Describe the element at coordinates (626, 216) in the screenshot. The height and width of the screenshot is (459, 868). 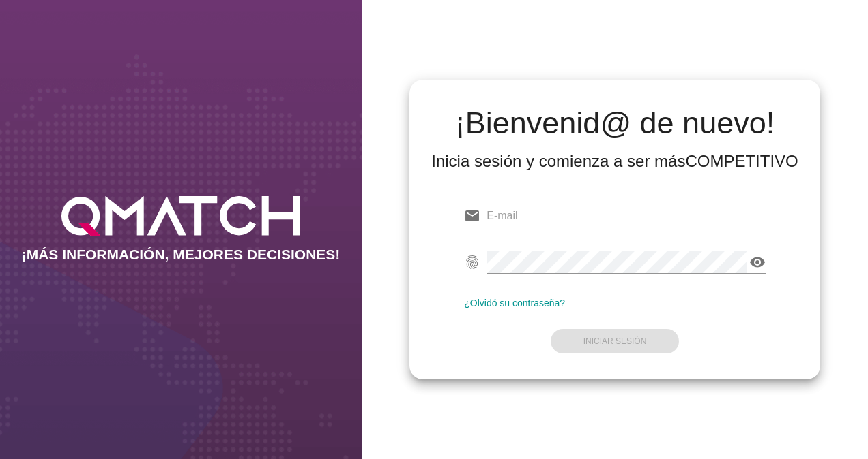
I see `input: E-mail` at that location.